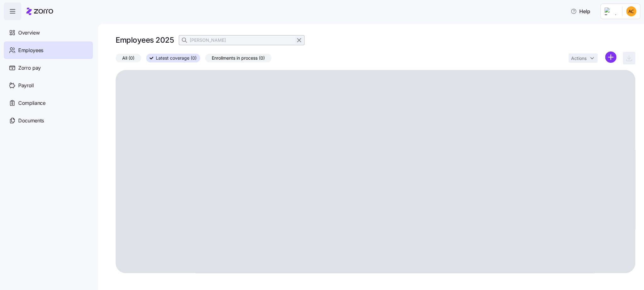 Image resolution: width=644 pixels, height=290 pixels. Describe the element at coordinates (611, 57) in the screenshot. I see `svg: add icon` at that location.